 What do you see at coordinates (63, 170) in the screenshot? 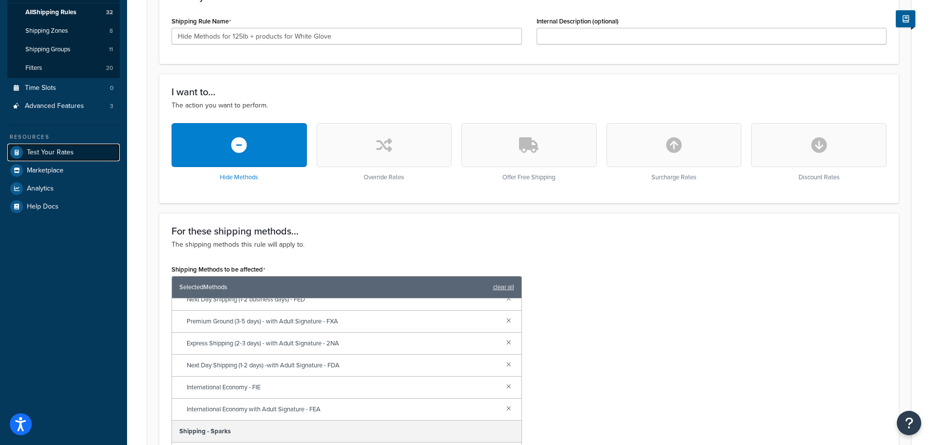
I see `li: Marketplace` at bounding box center [63, 170].